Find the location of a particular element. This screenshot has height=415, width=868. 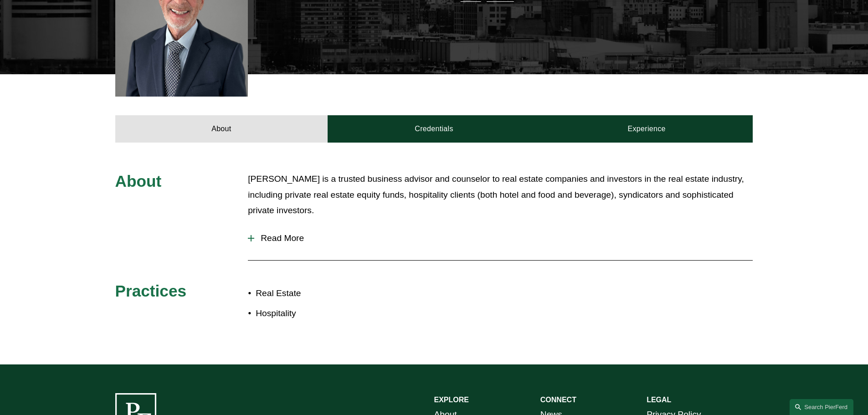

span: Practices is located at coordinates (151, 291).